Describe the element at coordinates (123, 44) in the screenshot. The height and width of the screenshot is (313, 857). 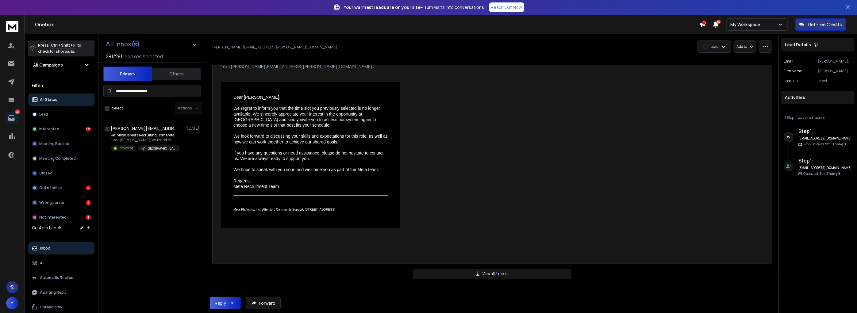
I see `h1: All Inbox(s)` at that location.